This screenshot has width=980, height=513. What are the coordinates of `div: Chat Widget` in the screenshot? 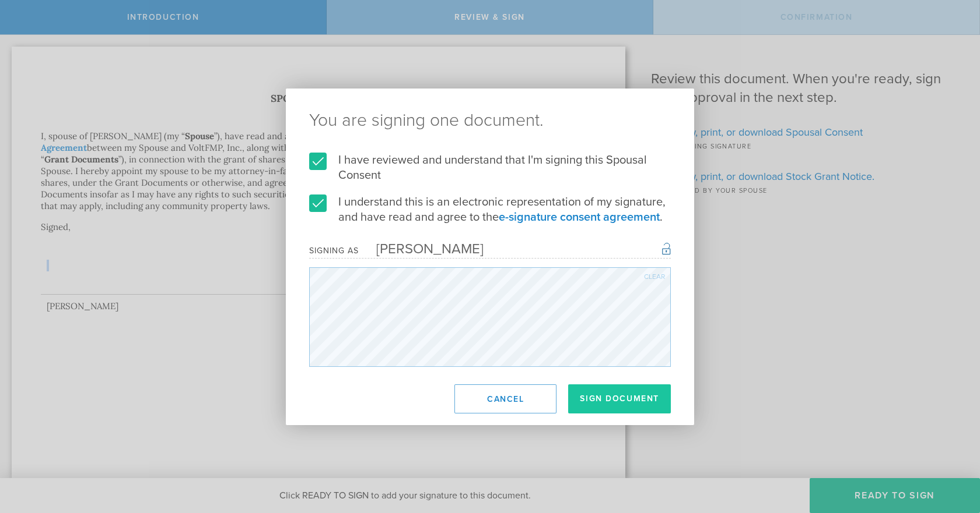 It's located at (950, 450).